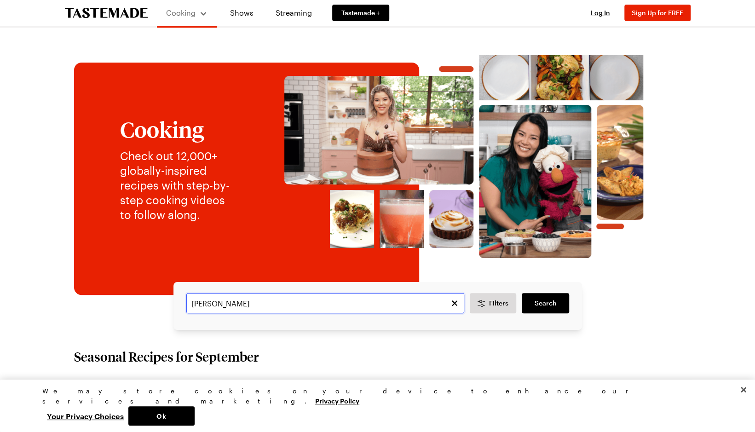  I want to click on a: More information about your privacy, opens in a new tab, so click(337, 400).